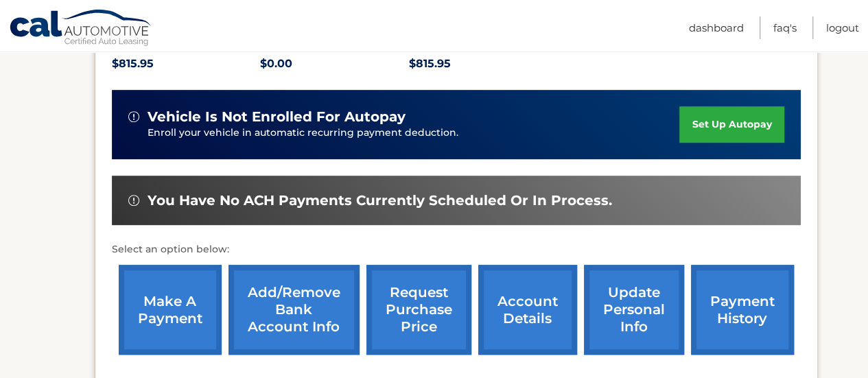 The width and height of the screenshot is (868, 378). I want to click on a: account details, so click(528, 309).